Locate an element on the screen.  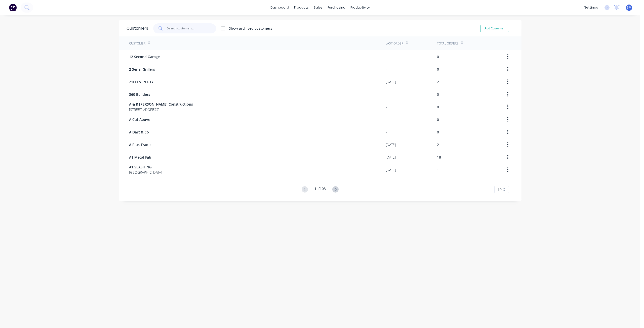
a: dashboard is located at coordinates (280, 8).